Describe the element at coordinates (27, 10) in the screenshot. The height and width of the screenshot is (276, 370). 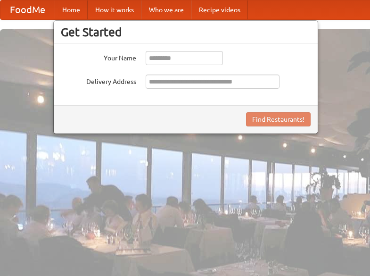
I see `a: FoodMe` at that location.